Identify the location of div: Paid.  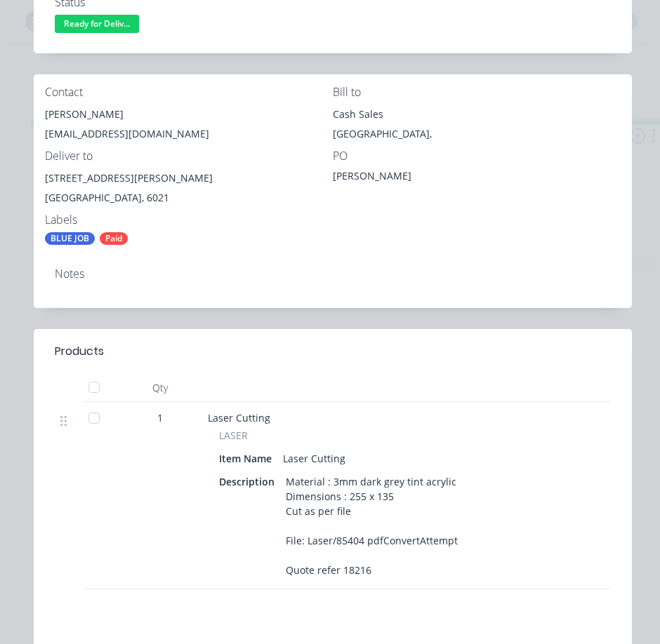
(114, 238).